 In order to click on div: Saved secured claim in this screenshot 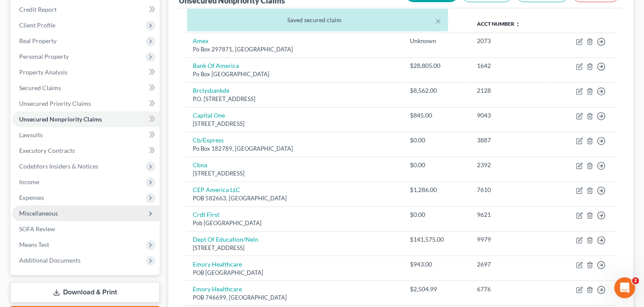, I will do `click(318, 20)`.